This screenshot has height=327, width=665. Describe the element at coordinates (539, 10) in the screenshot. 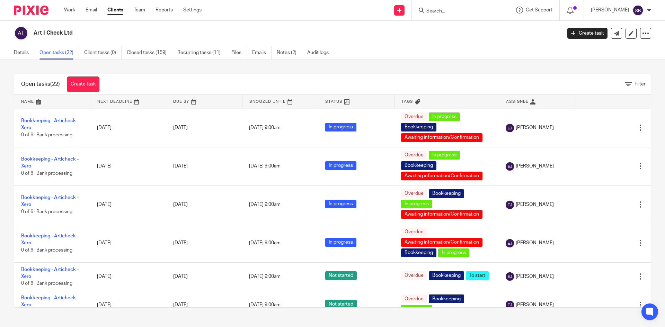

I see `span: Get Support` at that location.